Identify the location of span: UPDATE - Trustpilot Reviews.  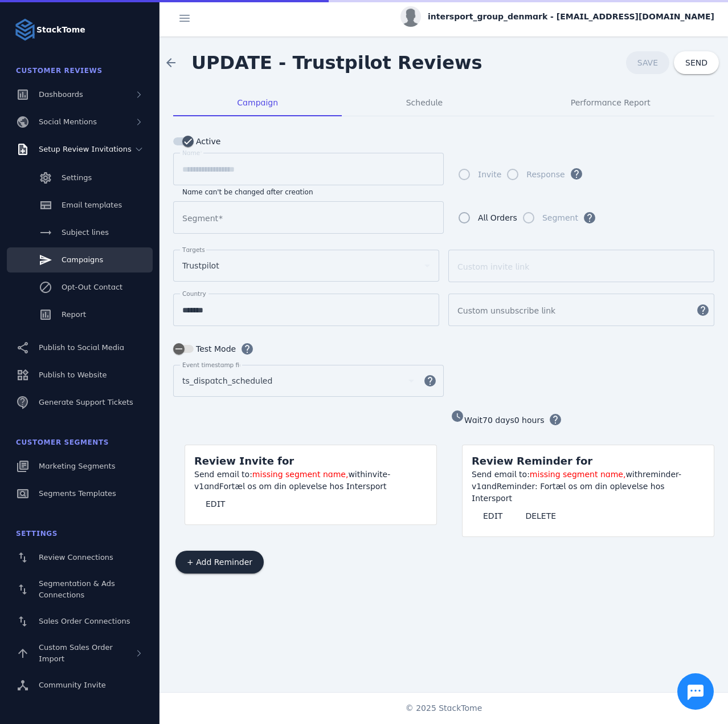
(337, 63).